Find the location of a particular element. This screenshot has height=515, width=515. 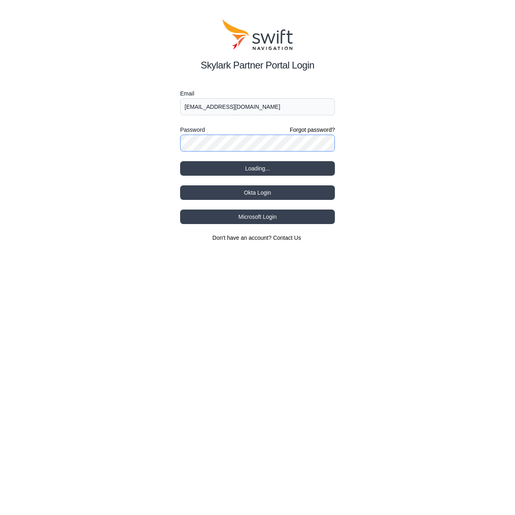

label: Email is located at coordinates (257, 93).